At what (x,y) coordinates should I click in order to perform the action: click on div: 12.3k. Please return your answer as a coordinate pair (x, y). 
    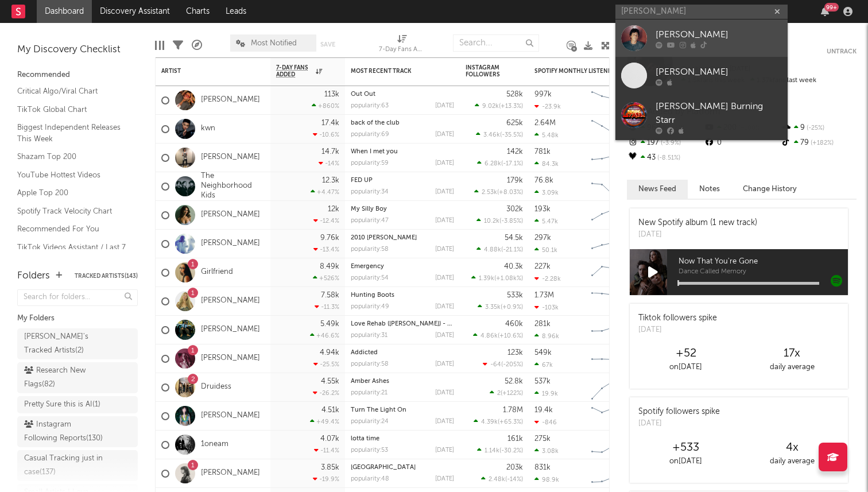
    Looking at the image, I should click on (331, 180).